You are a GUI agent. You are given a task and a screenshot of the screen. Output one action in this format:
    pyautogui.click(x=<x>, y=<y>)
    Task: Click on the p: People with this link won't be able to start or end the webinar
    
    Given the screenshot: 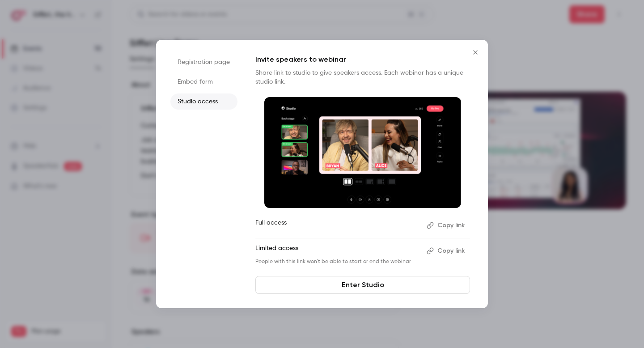 What is the action you would take?
    pyautogui.click(x=337, y=262)
    